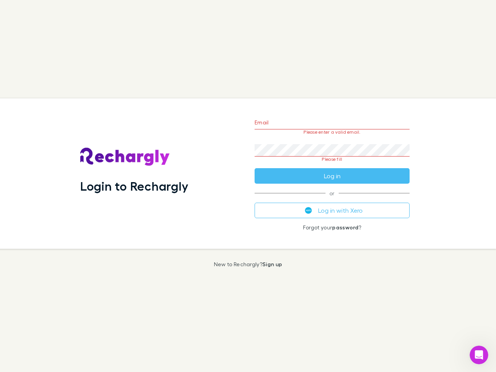 Image resolution: width=496 pixels, height=372 pixels. What do you see at coordinates (332, 228) in the screenshot?
I see `p: Forgot your ?` at bounding box center [332, 228].